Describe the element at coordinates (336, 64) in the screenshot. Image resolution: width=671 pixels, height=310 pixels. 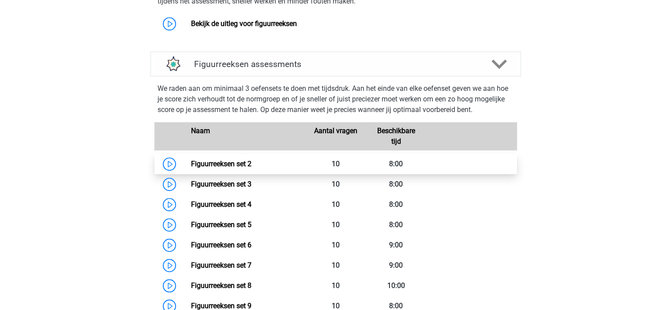
I see `h4: Figuurreeksen assessments` at that location.